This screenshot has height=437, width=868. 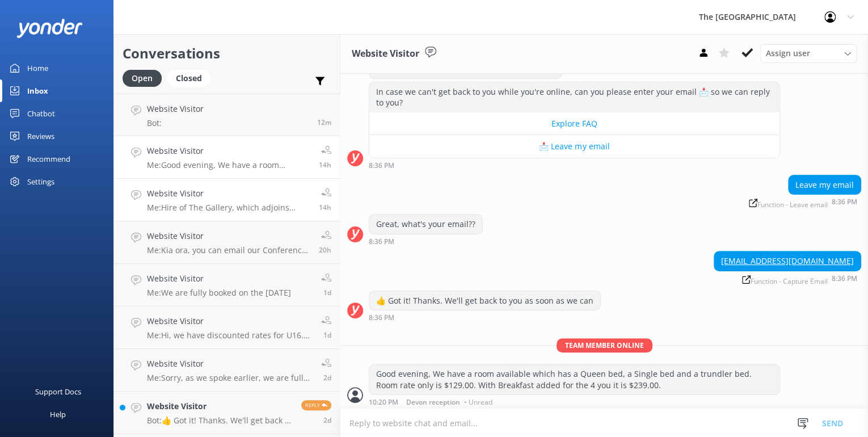 I want to click on a: Website VisitorMe:Hi, we have discounted rates for U16. 18 year Olds are considered as adults.1d, so click(x=227, y=327).